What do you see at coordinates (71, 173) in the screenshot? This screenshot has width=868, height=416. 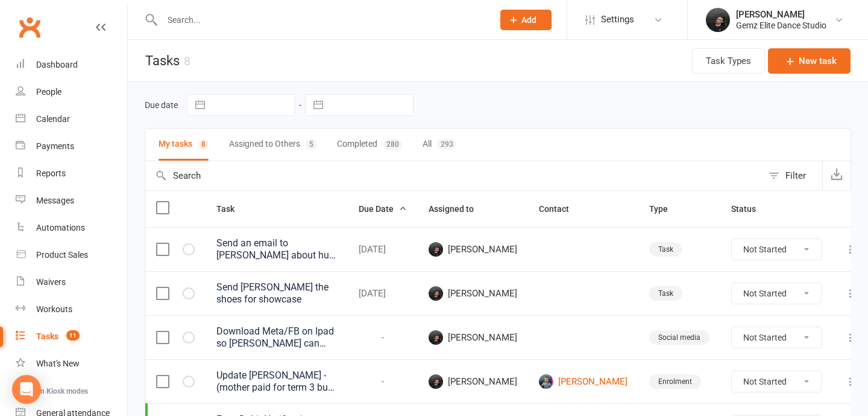 I see `a: Reports` at bounding box center [71, 173].